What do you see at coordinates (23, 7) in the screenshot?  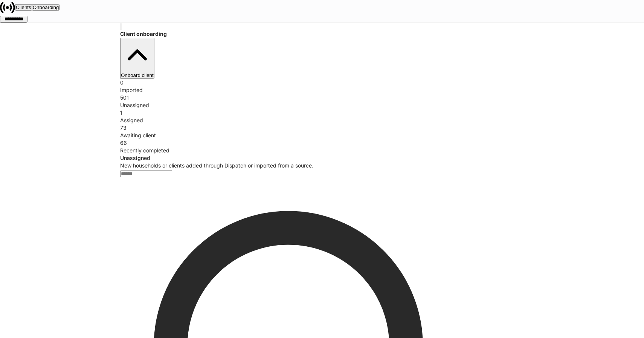 I see `div: Clients` at bounding box center [23, 7].